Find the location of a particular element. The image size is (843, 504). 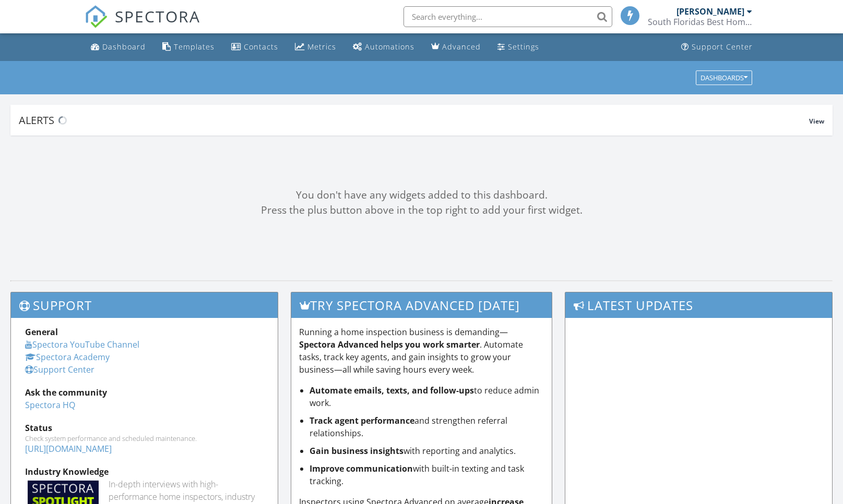

a: Settings is located at coordinates (518, 47).